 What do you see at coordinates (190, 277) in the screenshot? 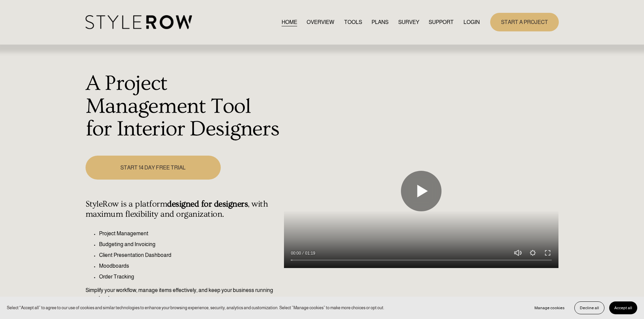
I see `p: Order Tracking` at bounding box center [190, 277].